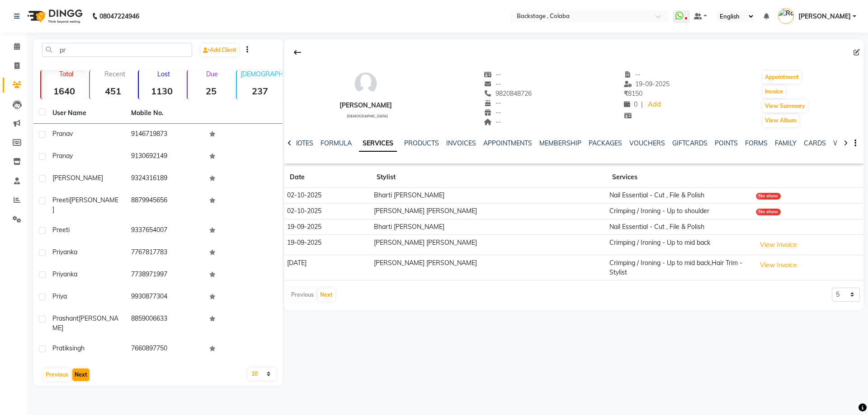 This screenshot has height=415, width=868. Describe the element at coordinates (165, 157) in the screenshot. I see `td: 9130692149` at that location.